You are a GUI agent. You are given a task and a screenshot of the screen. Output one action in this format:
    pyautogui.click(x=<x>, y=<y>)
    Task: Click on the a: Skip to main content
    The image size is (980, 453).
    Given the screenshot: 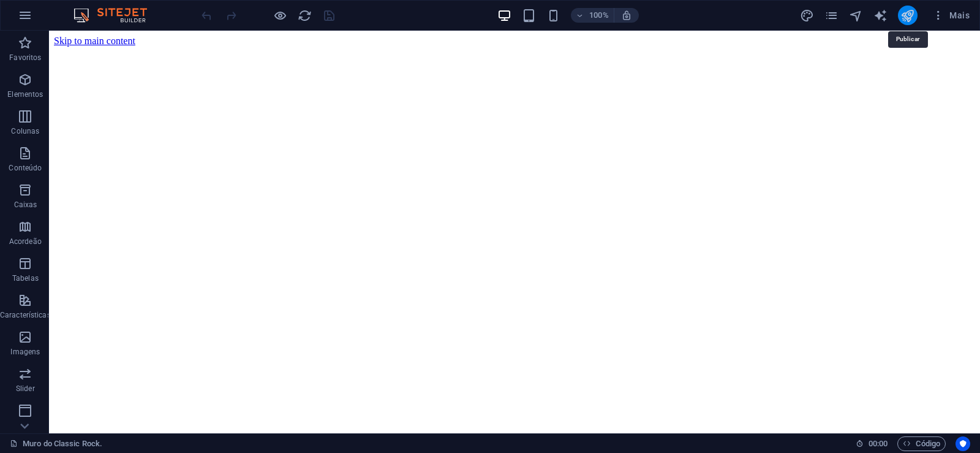 What is the action you would take?
    pyautogui.click(x=45, y=10)
    